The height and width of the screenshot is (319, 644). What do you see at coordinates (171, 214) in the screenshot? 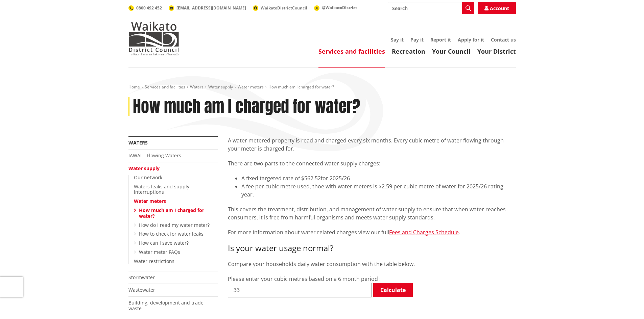
I see `a: How much am I charged for water?` at bounding box center [171, 214].